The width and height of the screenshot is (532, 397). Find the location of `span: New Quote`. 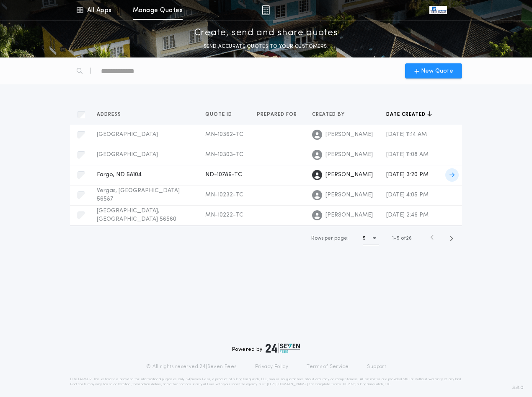

span: New Quote is located at coordinates (437, 71).